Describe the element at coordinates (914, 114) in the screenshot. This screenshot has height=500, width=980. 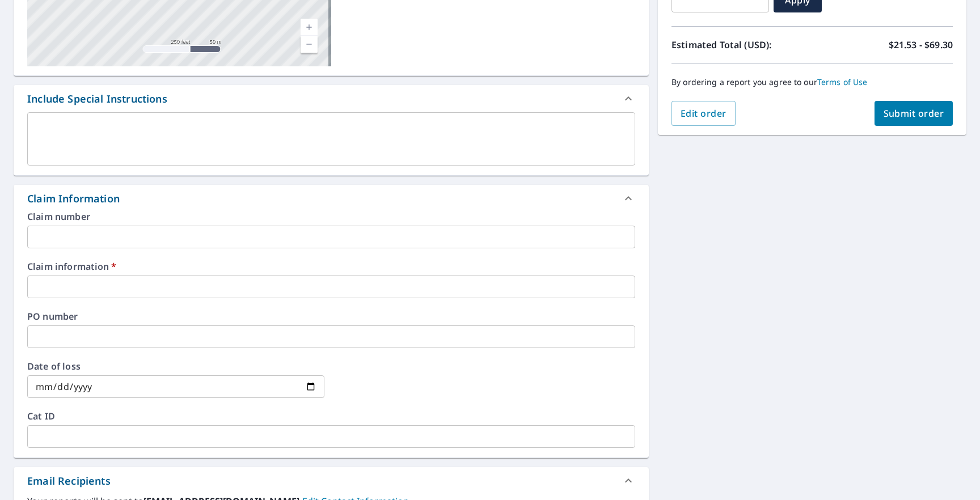
I see `span: Submit order` at that location.